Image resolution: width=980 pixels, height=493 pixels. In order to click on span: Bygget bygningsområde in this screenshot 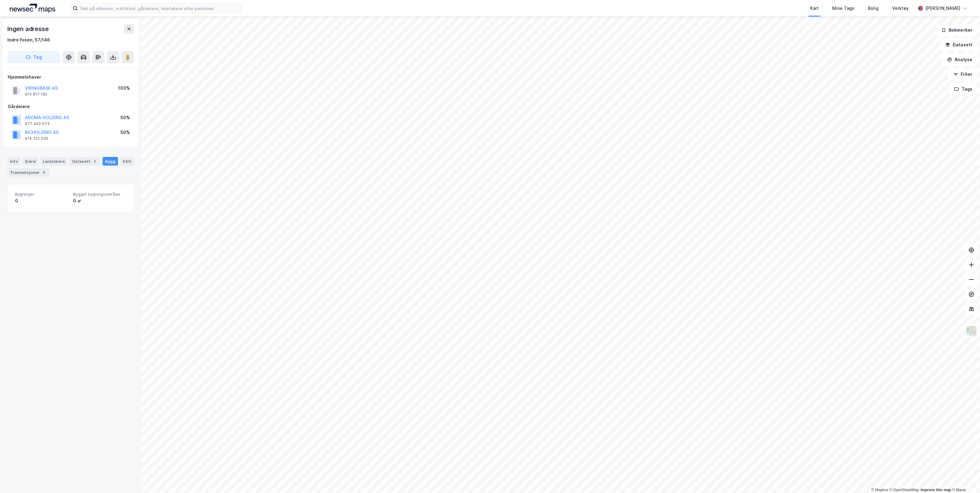, I will do `click(99, 194)`.